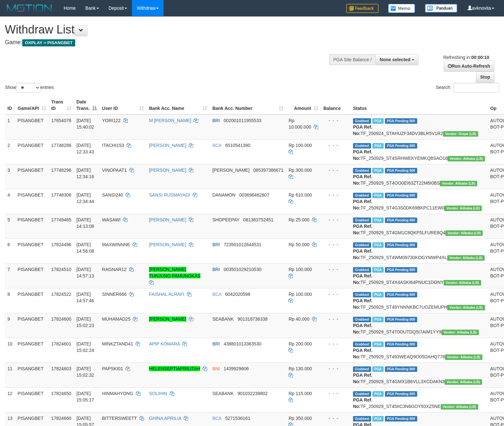 This screenshot has height=426, width=504. I want to click on span: Rp 300.000, so click(300, 170).